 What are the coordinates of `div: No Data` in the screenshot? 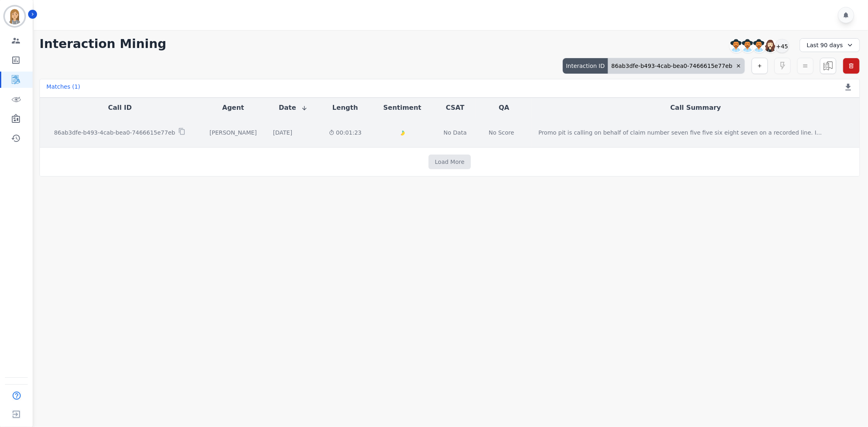 It's located at (455, 132).